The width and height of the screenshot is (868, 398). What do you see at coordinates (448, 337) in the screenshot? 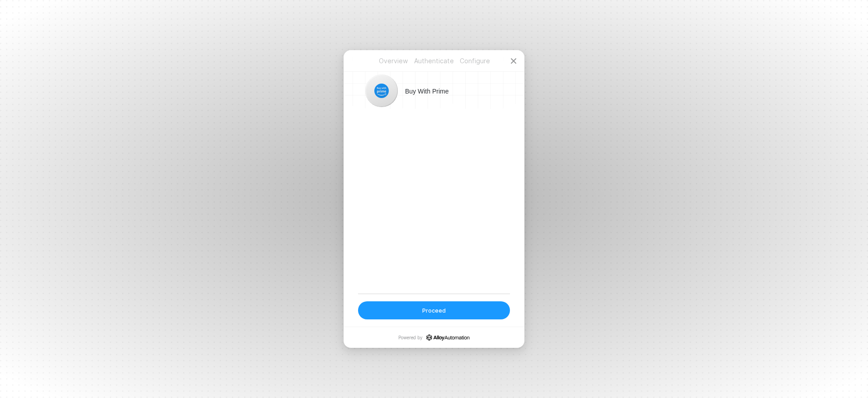
I see `span: icon-success` at bounding box center [448, 337].